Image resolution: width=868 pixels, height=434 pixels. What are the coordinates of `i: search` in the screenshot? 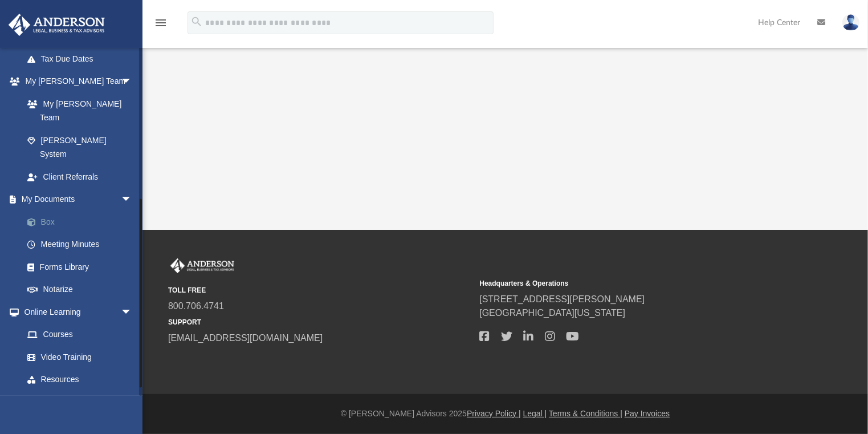 It's located at (197, 21).